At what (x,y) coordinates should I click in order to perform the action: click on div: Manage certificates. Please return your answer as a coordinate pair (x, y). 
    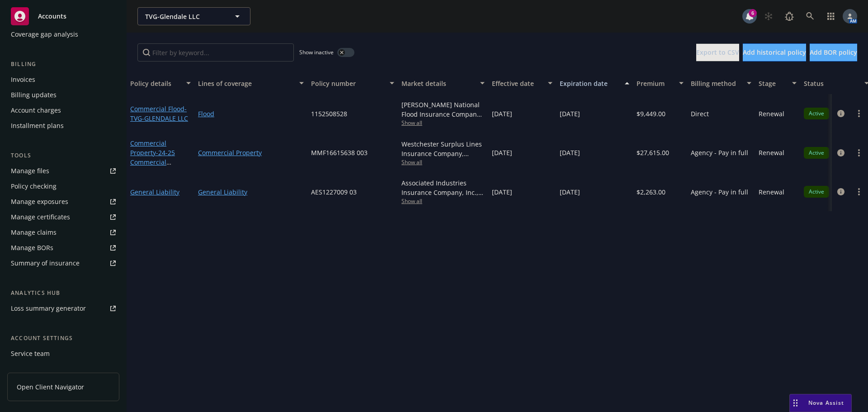
    Looking at the image, I should click on (40, 217).